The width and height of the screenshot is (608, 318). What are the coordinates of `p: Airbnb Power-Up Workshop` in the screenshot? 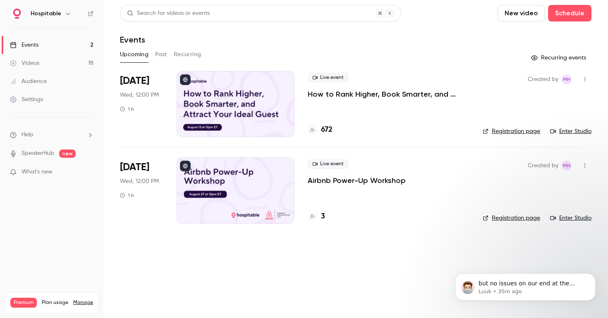 It's located at (356, 181).